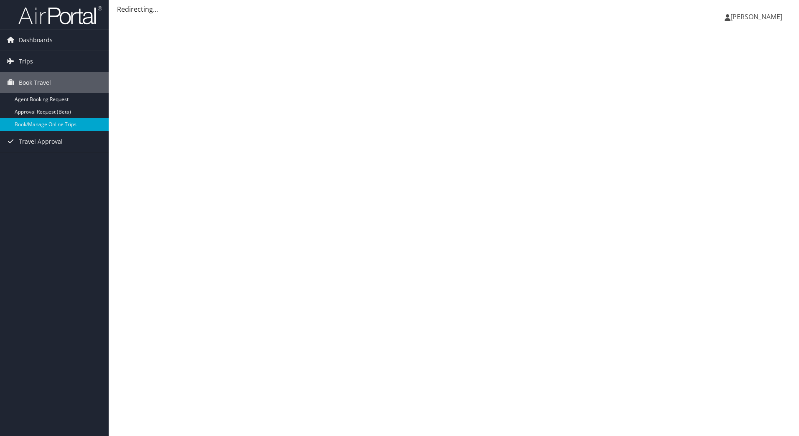  Describe the element at coordinates (41, 142) in the screenshot. I see `span: Travel Approval` at that location.